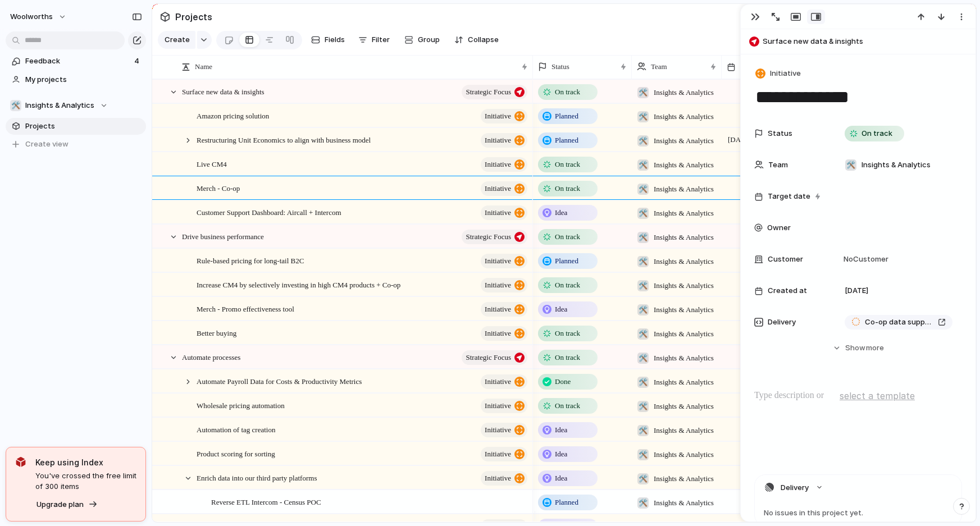  I want to click on button: Collapse, so click(476, 40).